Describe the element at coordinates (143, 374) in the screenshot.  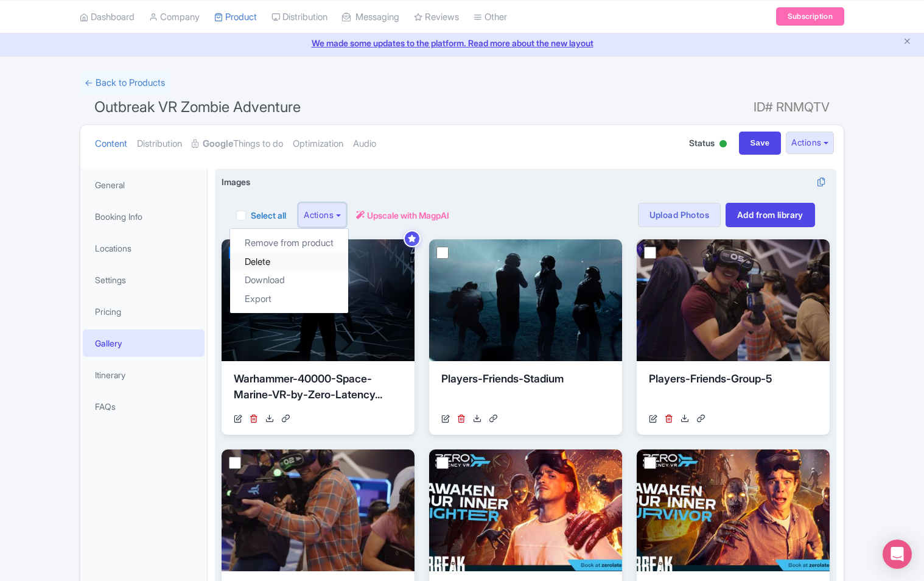
I see `a: Itinerary` at that location.